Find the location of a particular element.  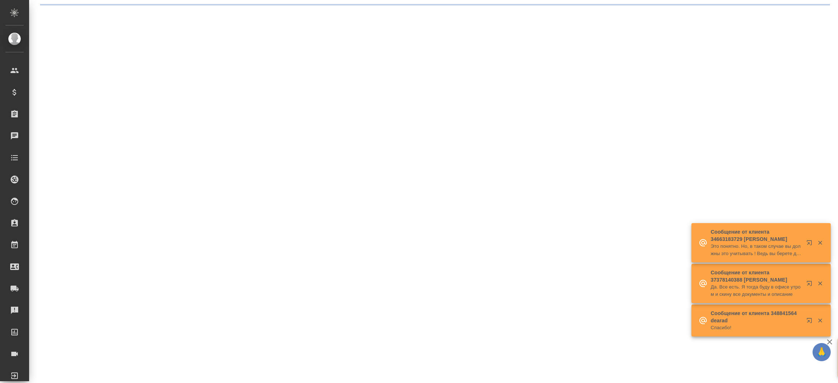

p: Это понятно. Но, в таком случае вы должны это учитывать ! Ведь вы берете деньги за сроки, а остально is located at coordinates (756, 250).